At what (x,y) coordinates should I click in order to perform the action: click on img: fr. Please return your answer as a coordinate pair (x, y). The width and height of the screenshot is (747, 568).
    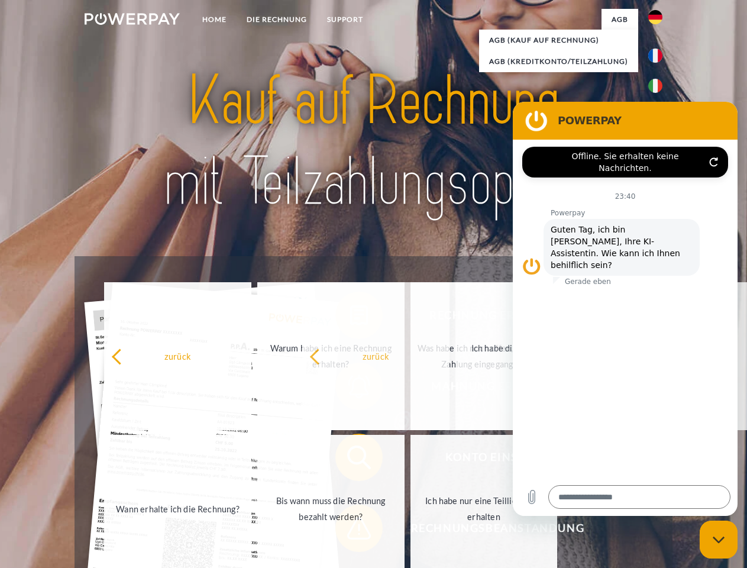
    Looking at the image, I should click on (655, 56).